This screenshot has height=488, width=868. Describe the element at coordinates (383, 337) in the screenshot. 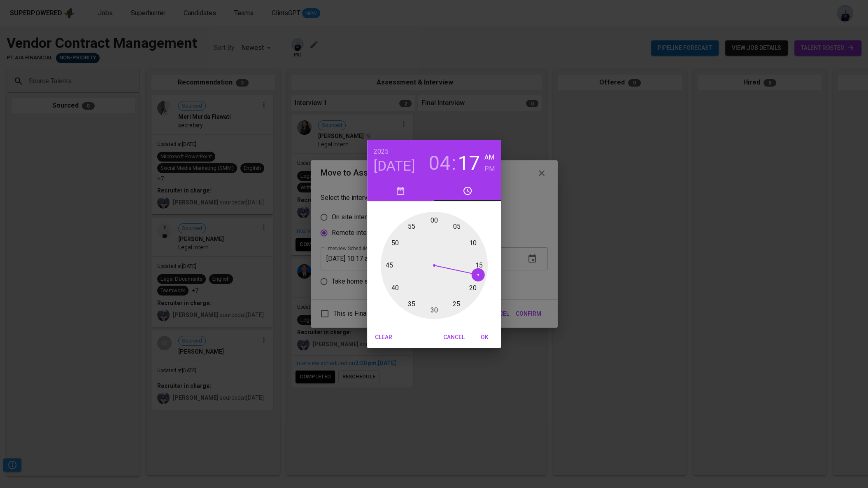

I see `span: Clear` at that location.